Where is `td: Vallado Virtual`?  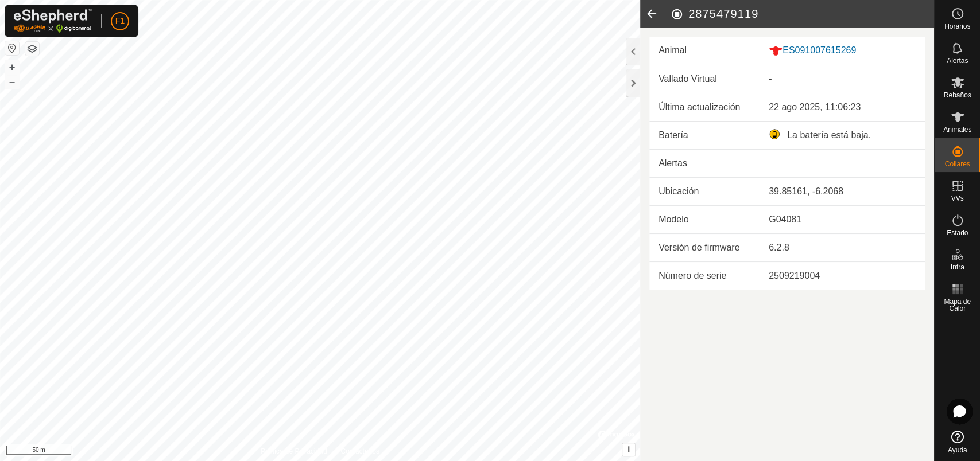
td: Vallado Virtual is located at coordinates (705, 79).